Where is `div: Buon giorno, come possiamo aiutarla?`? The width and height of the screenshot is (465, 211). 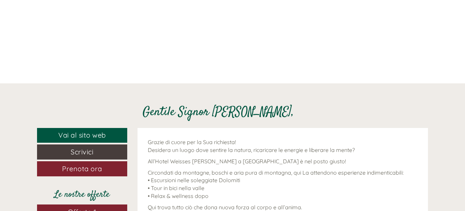
div: Buon giorno, come possiamo aiutarla? is located at coordinates (58, 29).